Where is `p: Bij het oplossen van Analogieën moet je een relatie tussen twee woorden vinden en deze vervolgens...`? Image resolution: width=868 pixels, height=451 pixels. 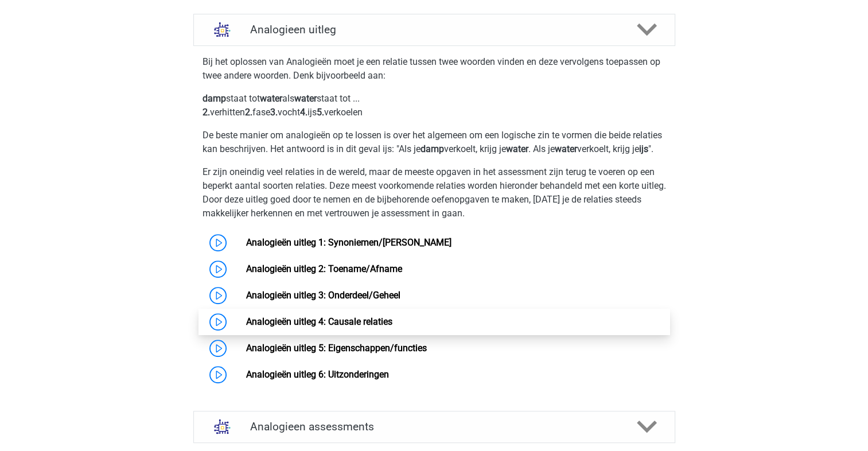
p: Bij het oplossen van Analogieën moet je een relatie tussen twee woorden vinden en deze vervolgens... is located at coordinates (434, 69).